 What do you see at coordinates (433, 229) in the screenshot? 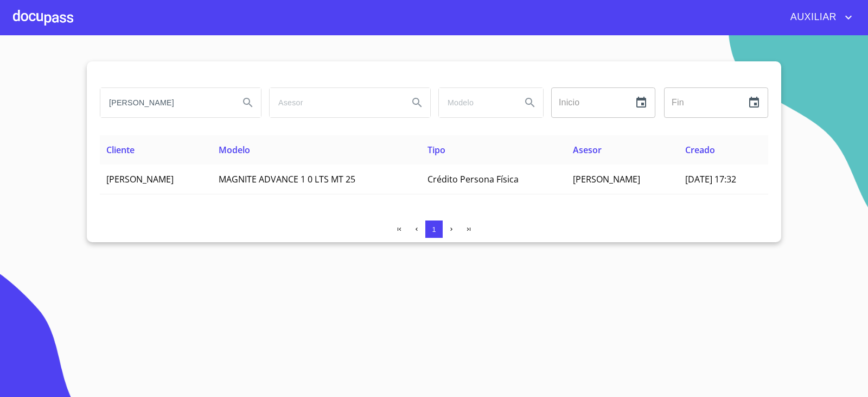
I see `span: 1` at bounding box center [433, 229].